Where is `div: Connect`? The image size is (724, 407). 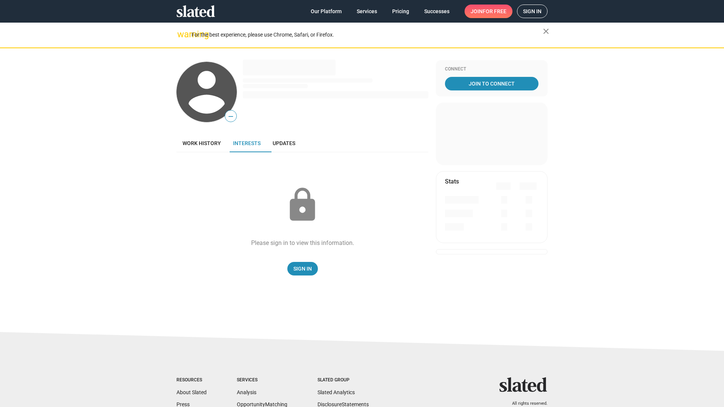
div: Connect is located at coordinates (492, 69).